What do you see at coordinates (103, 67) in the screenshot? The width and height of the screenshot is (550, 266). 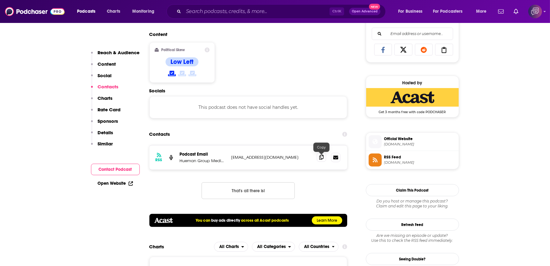 I see `button: Content` at bounding box center [103, 67].